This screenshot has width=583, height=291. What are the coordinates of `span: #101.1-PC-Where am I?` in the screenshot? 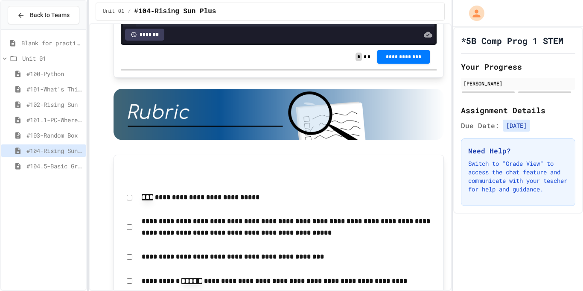 It's located at (55, 120).